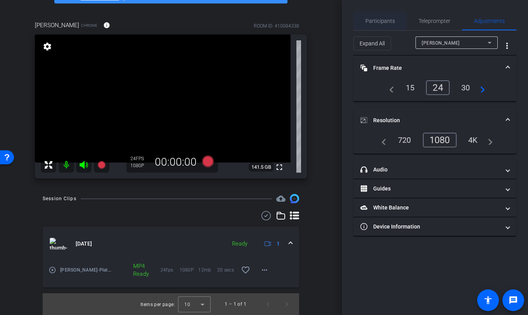 The height and width of the screenshot is (315, 528). I want to click on div: Session Clips, so click(59, 199).